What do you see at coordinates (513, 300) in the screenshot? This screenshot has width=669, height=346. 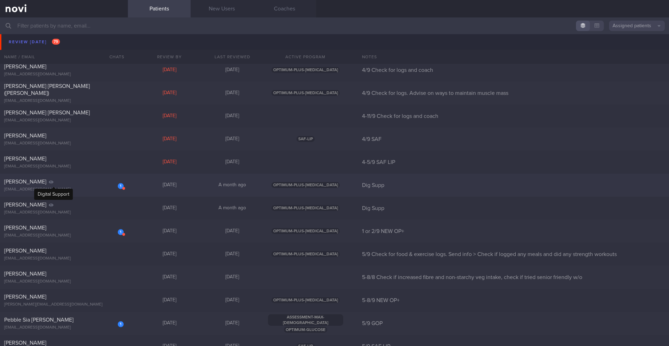 I see `div: 5-8/9 NEW OP+` at bounding box center [513, 300].